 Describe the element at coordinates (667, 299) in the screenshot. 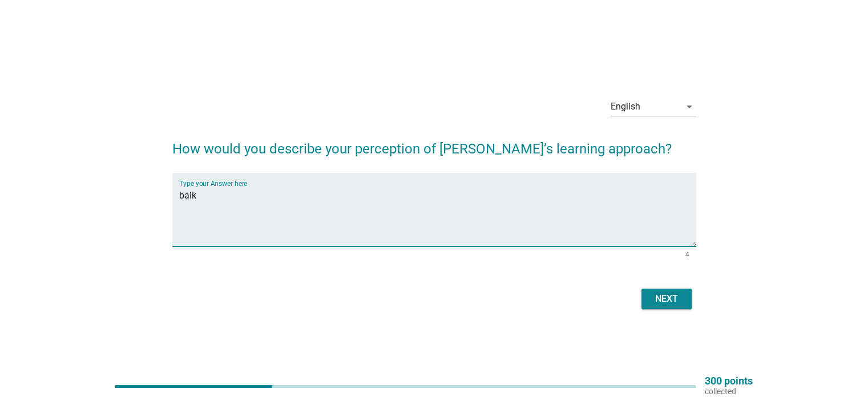

I see `div: Next` at that location.